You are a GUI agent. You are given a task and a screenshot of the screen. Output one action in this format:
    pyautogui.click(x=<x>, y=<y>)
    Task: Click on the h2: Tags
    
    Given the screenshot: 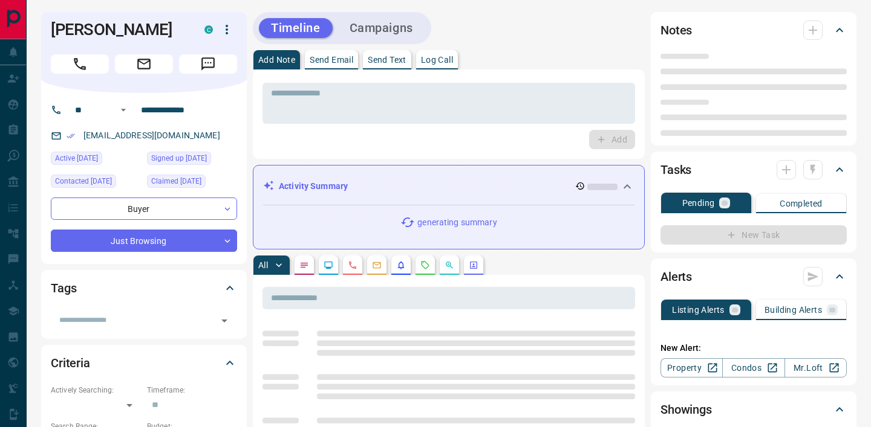 What is the action you would take?
    pyautogui.click(x=63, y=288)
    